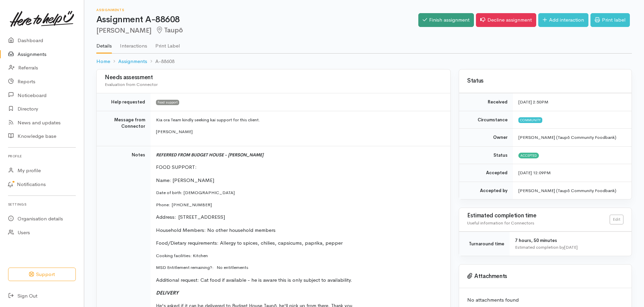  What do you see at coordinates (123, 102) in the screenshot?
I see `td: Help requested` at bounding box center [123, 102].